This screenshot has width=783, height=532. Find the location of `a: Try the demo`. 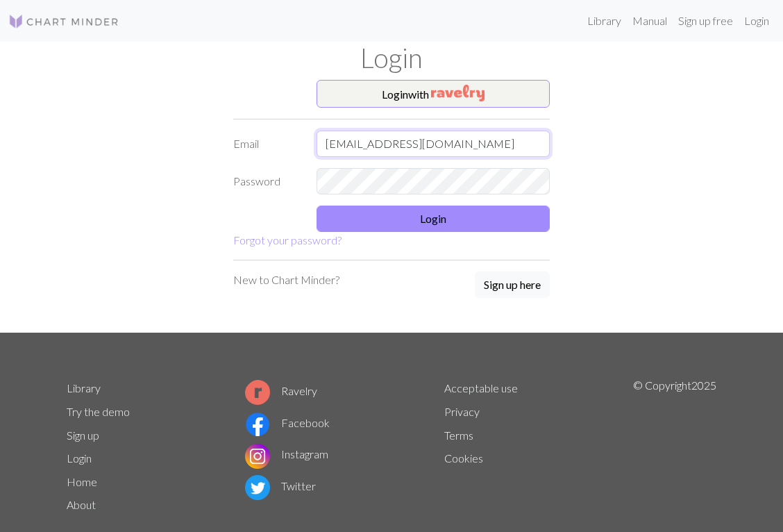

a: Try the demo is located at coordinates (98, 411).